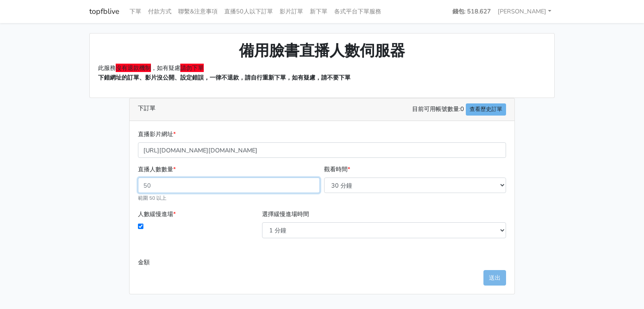 The image size is (644, 309). I want to click on div: 下訂單, so click(322, 110).